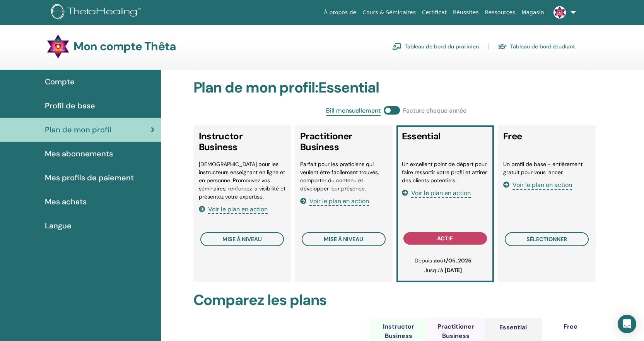 The image size is (644, 341). What do you see at coordinates (445, 172) in the screenshot?
I see `li: Un excellent point de départ pour faire ressortir votre profil et attirer des clients potentiels.` at bounding box center [445, 172].